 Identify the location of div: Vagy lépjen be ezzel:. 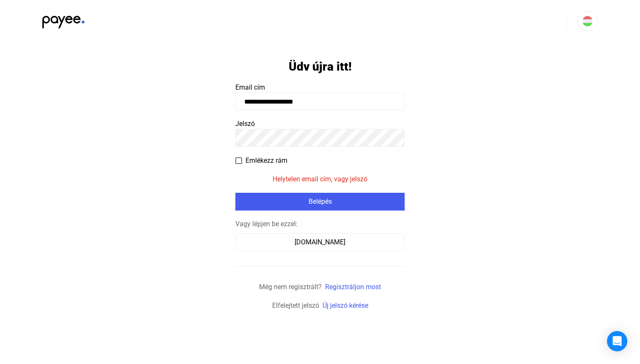
(320, 224).